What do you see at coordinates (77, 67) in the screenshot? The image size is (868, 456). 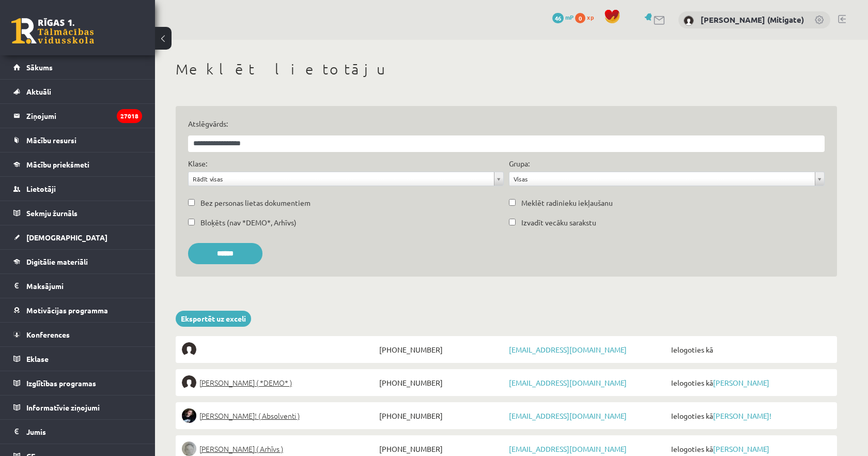 I see `a: Sākums` at bounding box center [77, 67].